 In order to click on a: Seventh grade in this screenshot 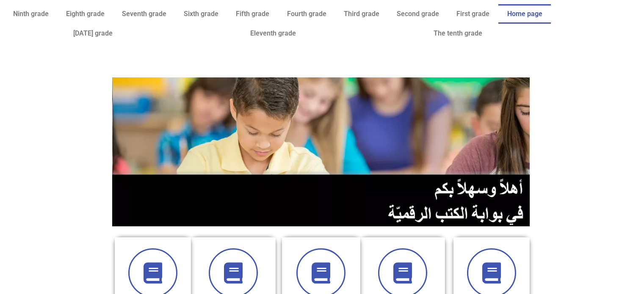, I will do `click(144, 14)`.